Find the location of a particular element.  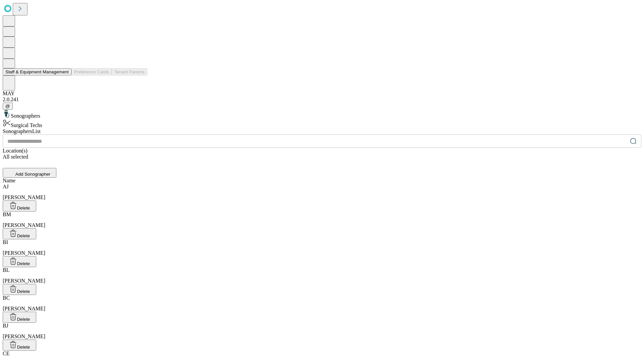

div: MAY is located at coordinates (322, 94).